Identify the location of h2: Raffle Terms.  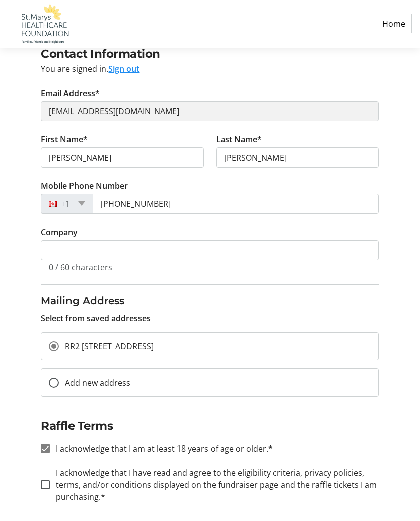
(210, 426).